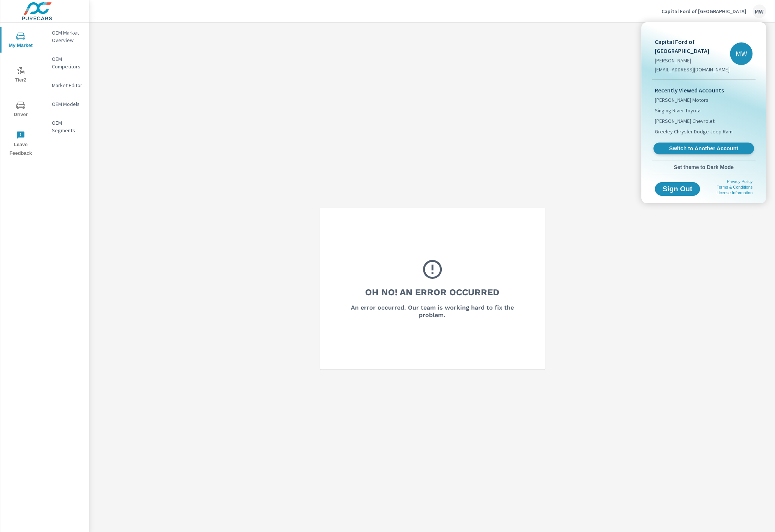 This screenshot has height=532, width=775. What do you see at coordinates (704, 148) in the screenshot?
I see `span: Switch to Another Account` at bounding box center [704, 148].